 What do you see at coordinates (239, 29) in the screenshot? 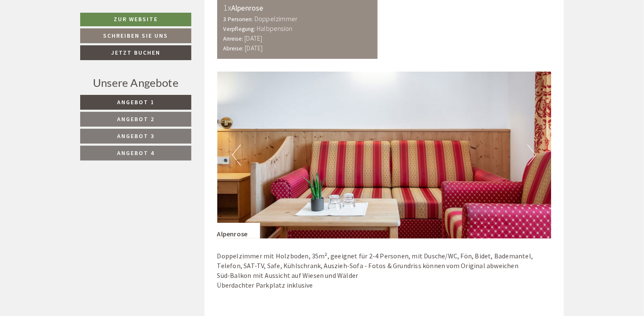
I see `small: Verpflegung:` at bounding box center [239, 29].